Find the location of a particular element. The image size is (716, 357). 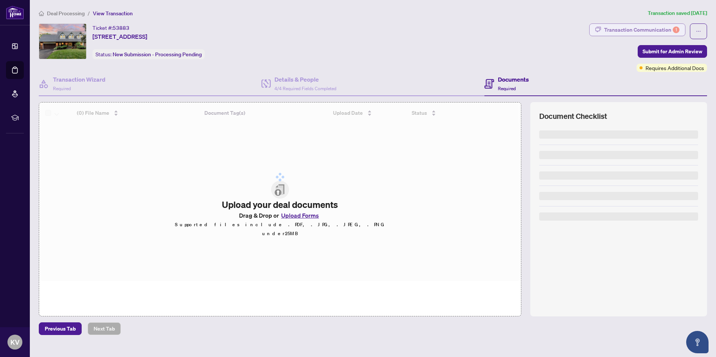

h4: Transaction Wizard is located at coordinates (79, 79).